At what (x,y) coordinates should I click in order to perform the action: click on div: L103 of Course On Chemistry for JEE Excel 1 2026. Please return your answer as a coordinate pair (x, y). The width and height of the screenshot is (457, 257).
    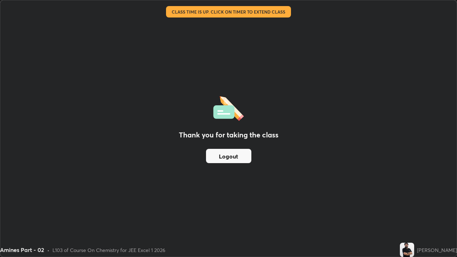
    Looking at the image, I should click on (109, 250).